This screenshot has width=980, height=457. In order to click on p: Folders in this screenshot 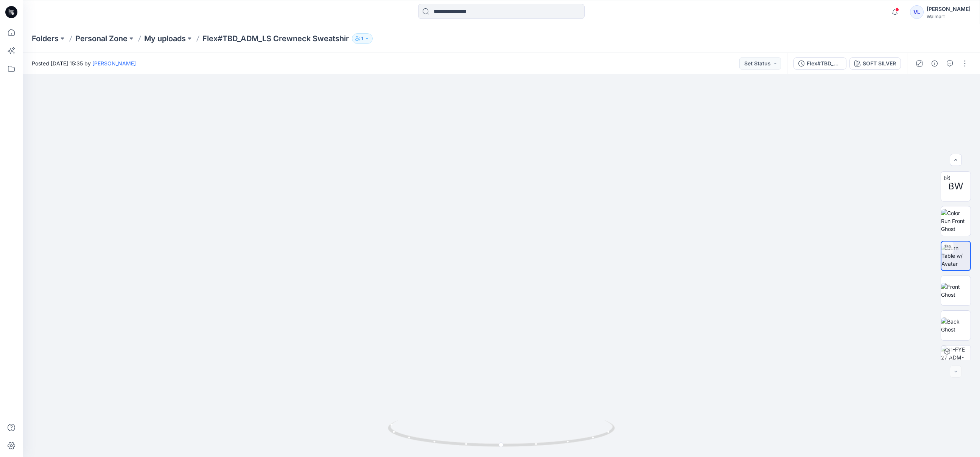, I will do `click(45, 38)`.